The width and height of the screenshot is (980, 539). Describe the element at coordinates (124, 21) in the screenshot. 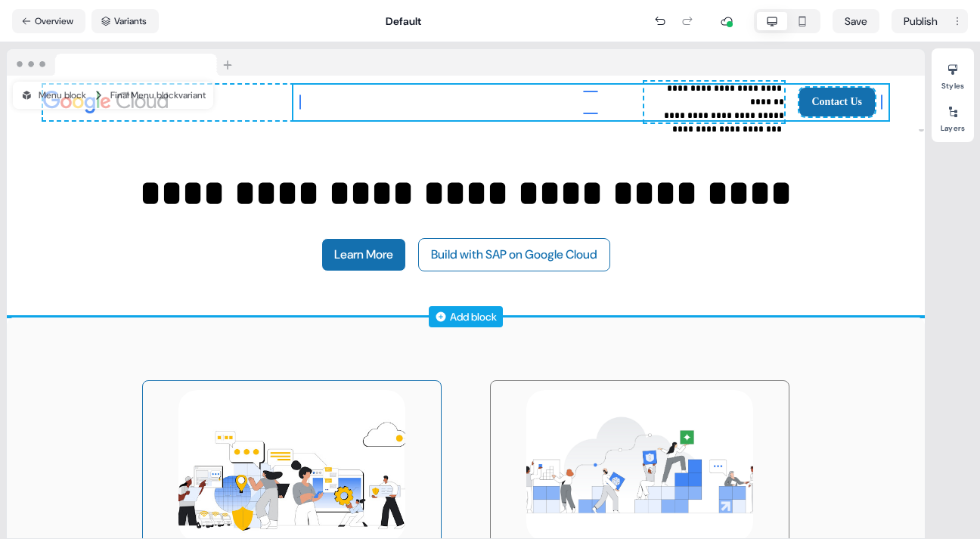

I see `button: Variants` at that location.